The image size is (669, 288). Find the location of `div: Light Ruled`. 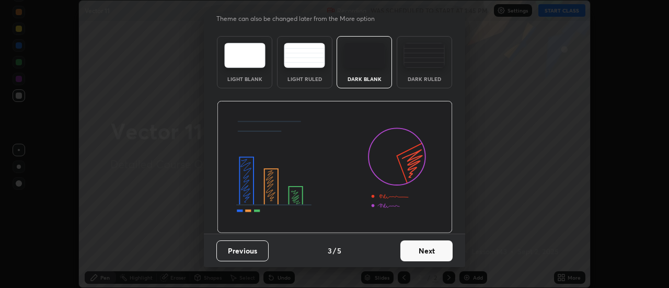

div: Light Ruled is located at coordinates (305, 79).